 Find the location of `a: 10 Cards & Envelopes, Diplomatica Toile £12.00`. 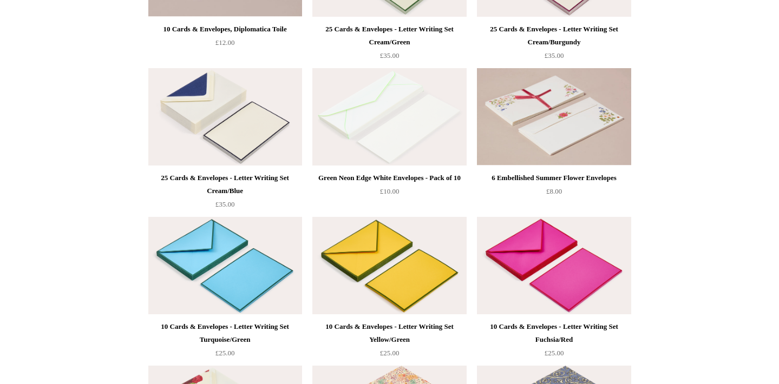

a: 10 Cards & Envelopes, Diplomatica Toile £12.00 is located at coordinates (225, 45).